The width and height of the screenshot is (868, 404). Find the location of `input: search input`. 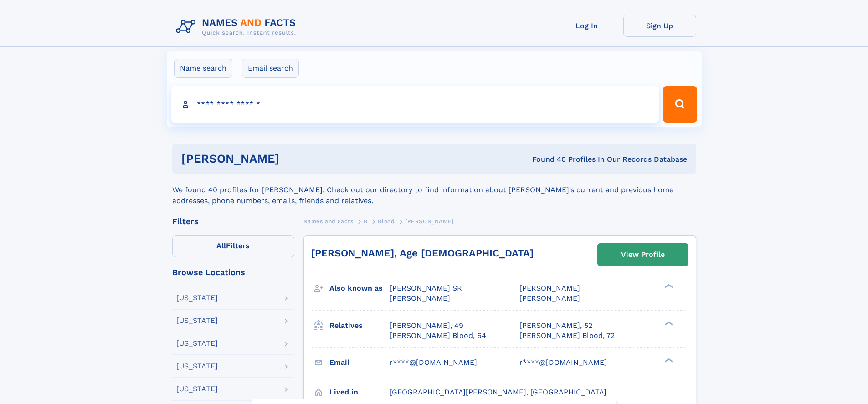

input: search input is located at coordinates (415, 104).